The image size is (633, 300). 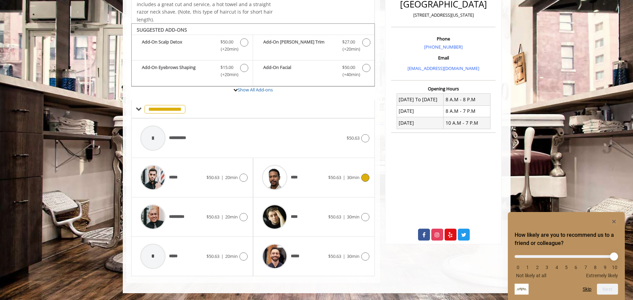 What do you see at coordinates (605, 267) in the screenshot?
I see `li: 9` at bounding box center [605, 267].